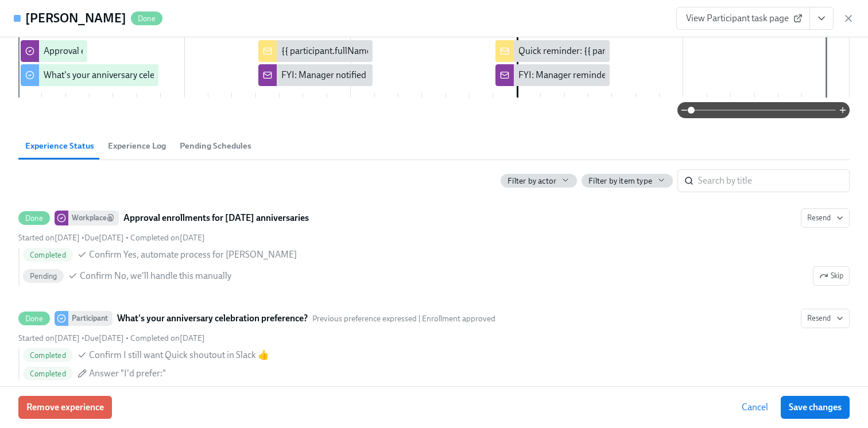 The image size is (868, 428). Describe the element at coordinates (104, 238) in the screenshot. I see `span: Friday, August 1st 2025, 9:00 am` at that location.